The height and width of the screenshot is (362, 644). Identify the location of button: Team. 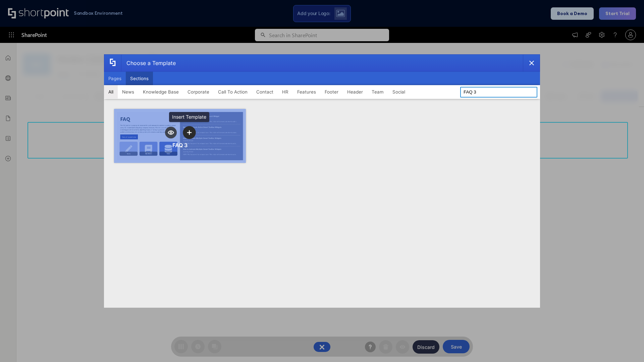
(377, 92).